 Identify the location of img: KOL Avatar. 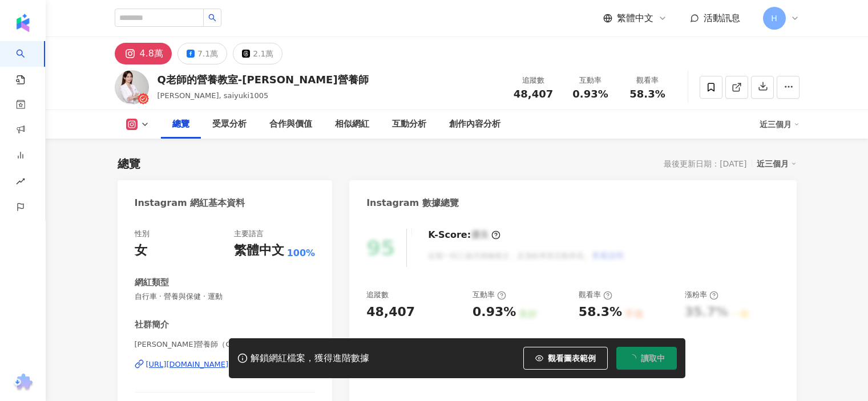
(131, 87).